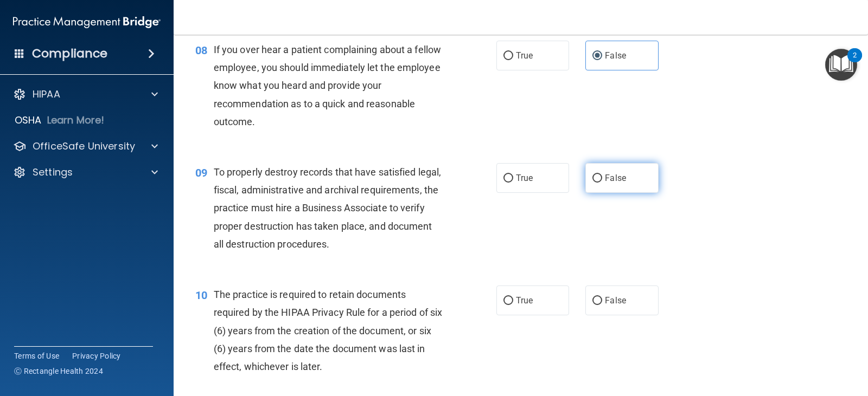  I want to click on p: OfficeSafe University, so click(83, 146).